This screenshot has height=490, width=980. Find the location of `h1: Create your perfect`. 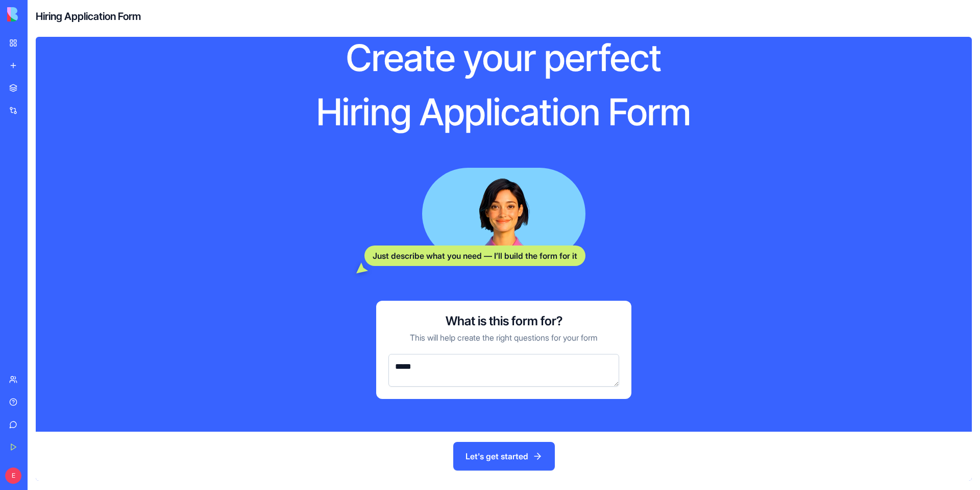

h1: Create your perfect is located at coordinates (504, 58).